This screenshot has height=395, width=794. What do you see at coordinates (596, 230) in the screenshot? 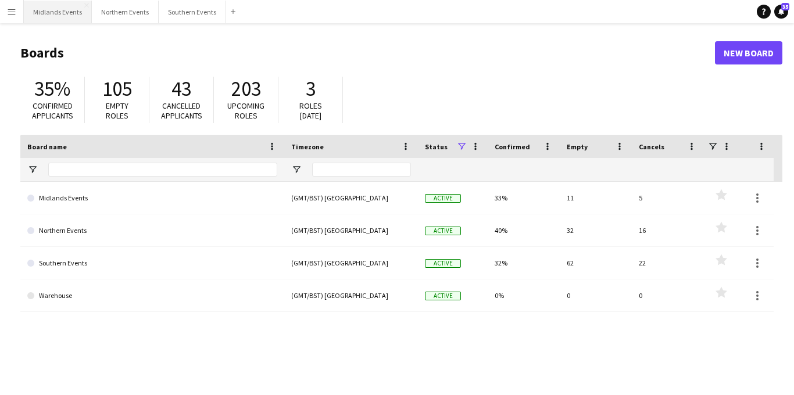
I see `div: 32` at bounding box center [596, 230].